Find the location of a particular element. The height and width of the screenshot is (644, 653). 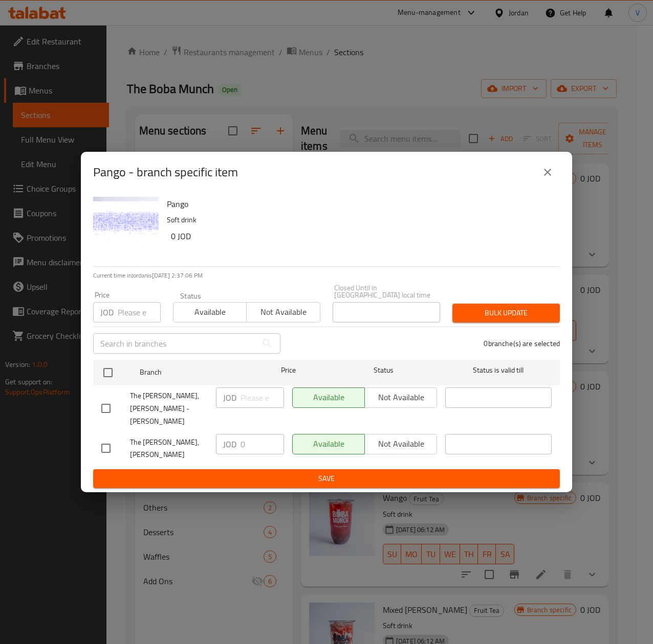

span: Save is located at coordinates (327, 479).